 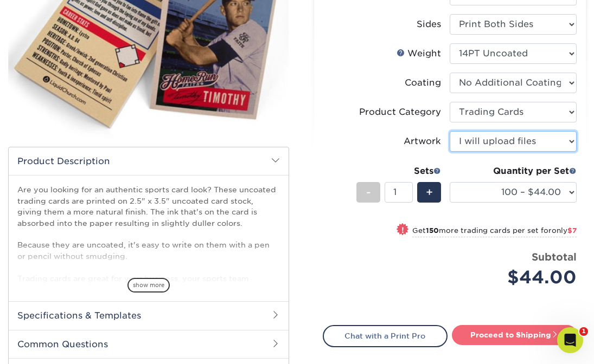 I want to click on p: Are you looking for an authentic sports card look? These uncoated trading cards are printed on 2...., so click(x=149, y=245).